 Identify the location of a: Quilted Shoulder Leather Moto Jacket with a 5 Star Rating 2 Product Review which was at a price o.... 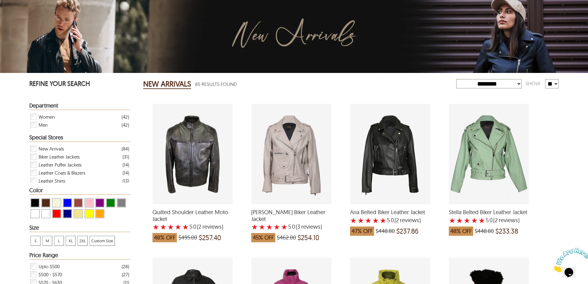
(193, 223).